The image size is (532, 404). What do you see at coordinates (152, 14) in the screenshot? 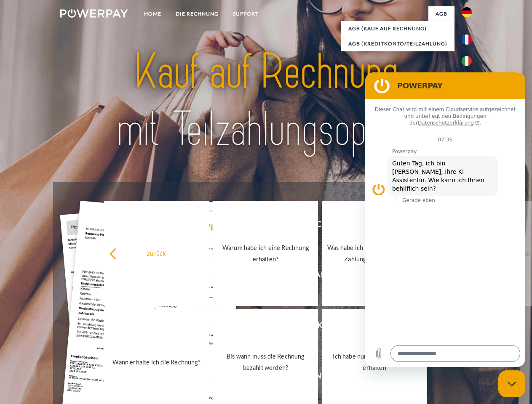
I see `a: Home` at bounding box center [152, 14].